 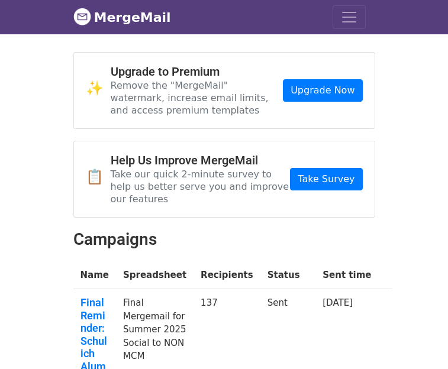 I want to click on h4: Help Us Improve MergeMail, so click(x=200, y=160).